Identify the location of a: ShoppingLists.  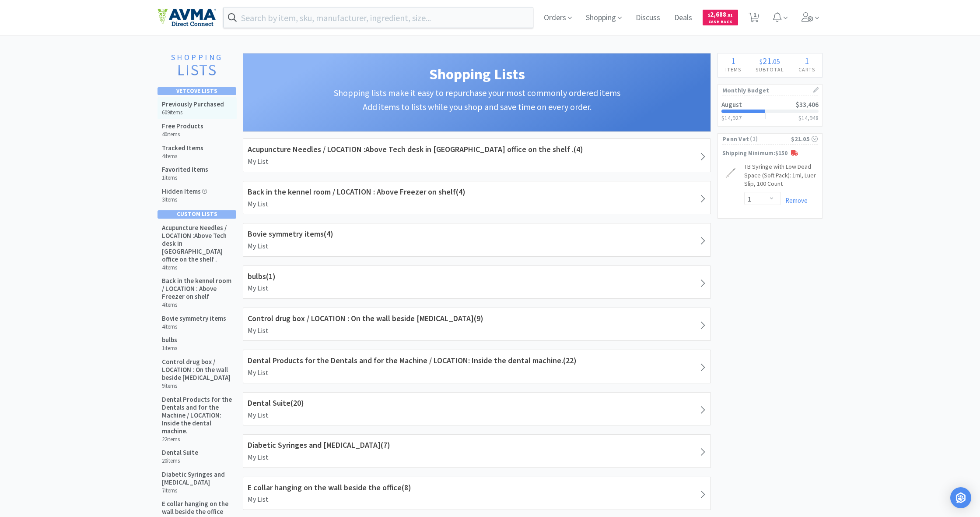
(197, 68).